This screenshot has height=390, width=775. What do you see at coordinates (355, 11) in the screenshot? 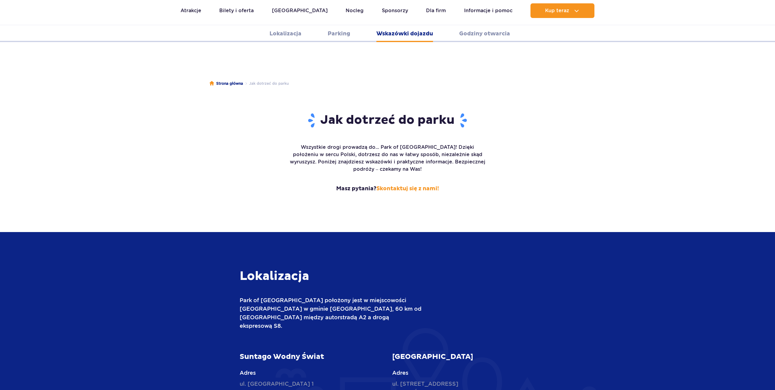
I see `a: Nocleg` at bounding box center [355, 11].